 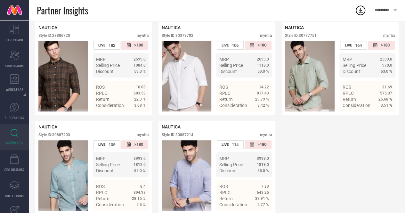 What do you see at coordinates (139, 198) in the screenshot?
I see `span: 28.15 %` at bounding box center [139, 198].